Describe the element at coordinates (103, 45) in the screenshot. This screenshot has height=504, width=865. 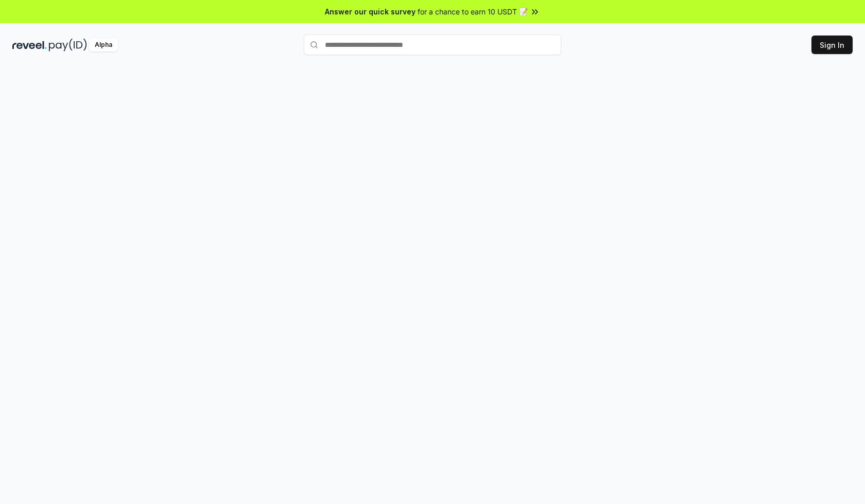
I see `div: Alpha` at that location.